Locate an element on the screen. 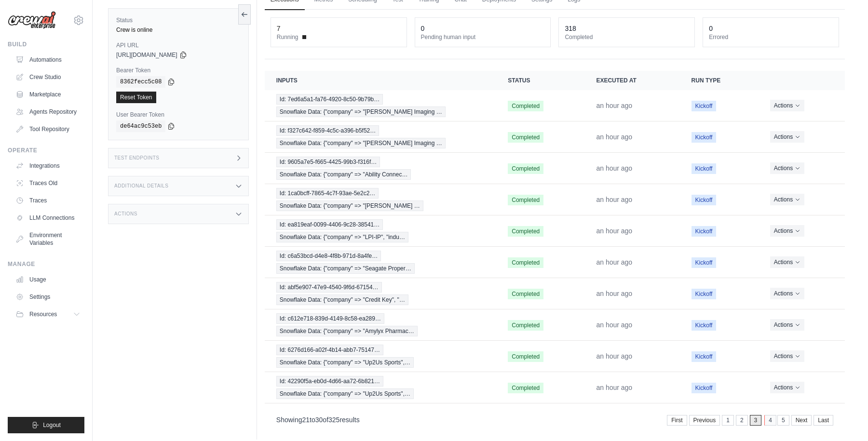  th: Executed at is located at coordinates (631, 81).